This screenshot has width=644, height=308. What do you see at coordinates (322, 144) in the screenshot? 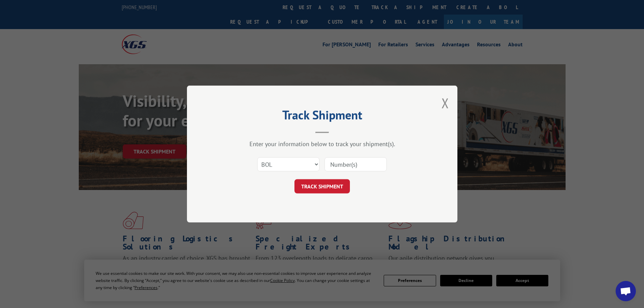
I see `div: Enter your information below to track your shipment(s).` at bounding box center [322, 144].